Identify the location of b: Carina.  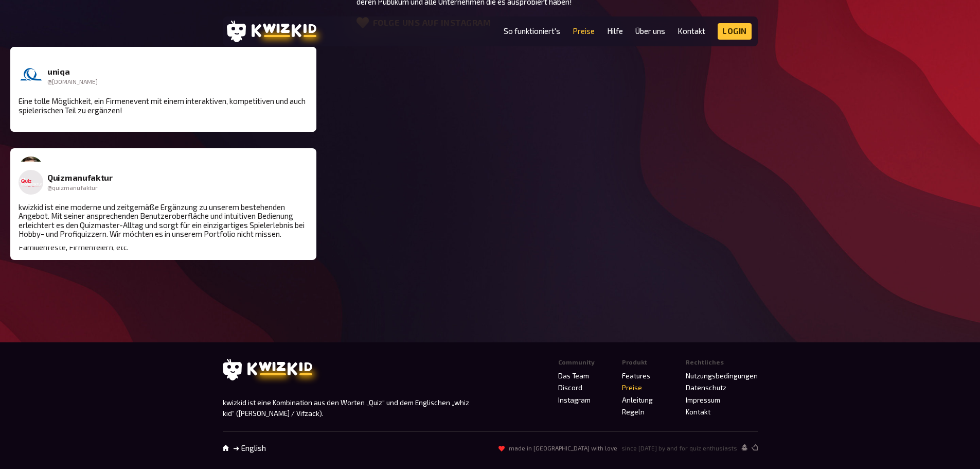
(387, 71).